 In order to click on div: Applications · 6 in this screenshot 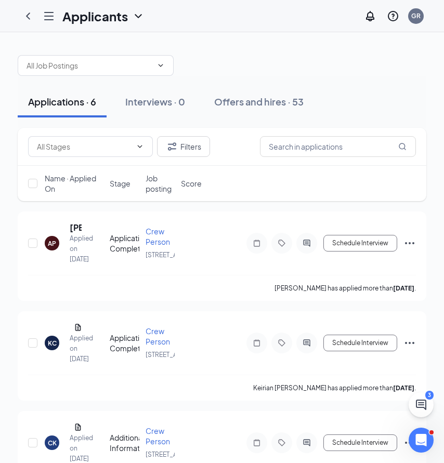, I will do `click(62, 101)`.